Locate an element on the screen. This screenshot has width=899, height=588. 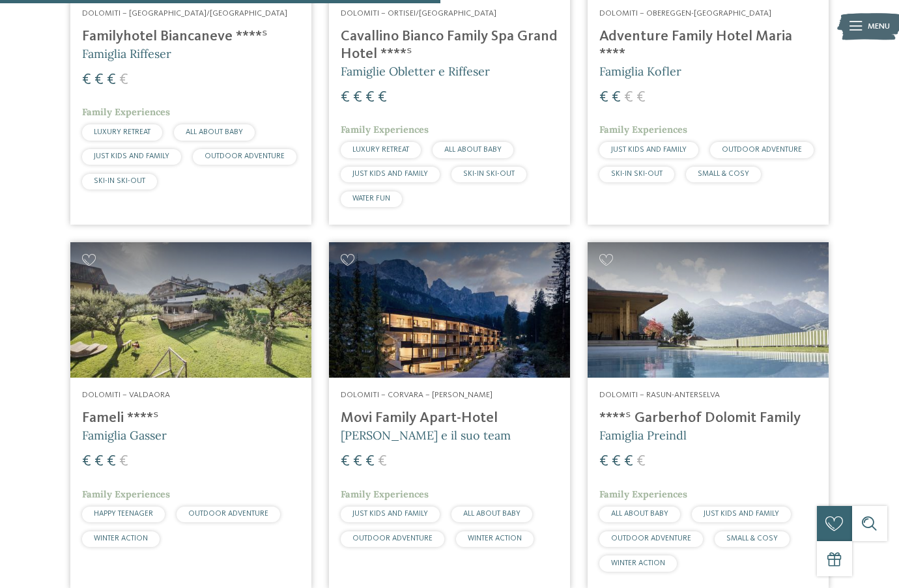
span: WATER FUN is located at coordinates (372, 199).